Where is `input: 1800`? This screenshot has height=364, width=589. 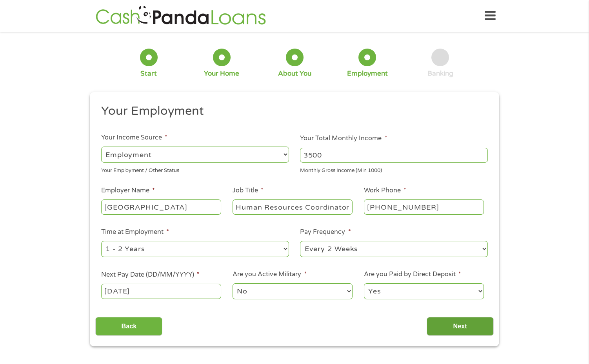 input: 1800 is located at coordinates (394, 155).